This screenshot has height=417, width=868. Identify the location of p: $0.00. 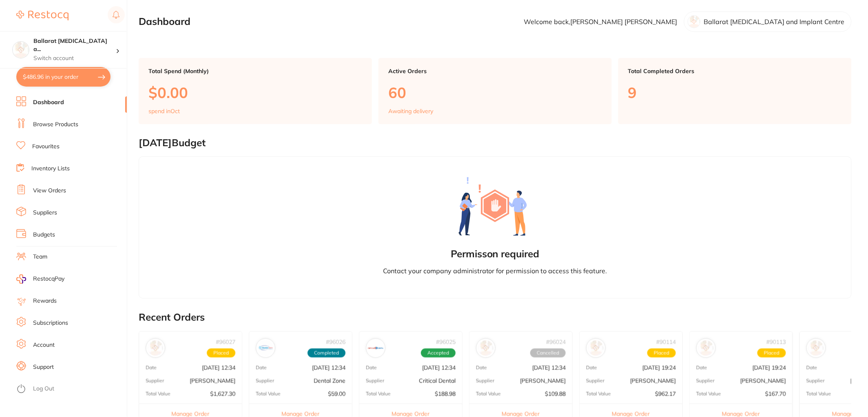
(255, 93).